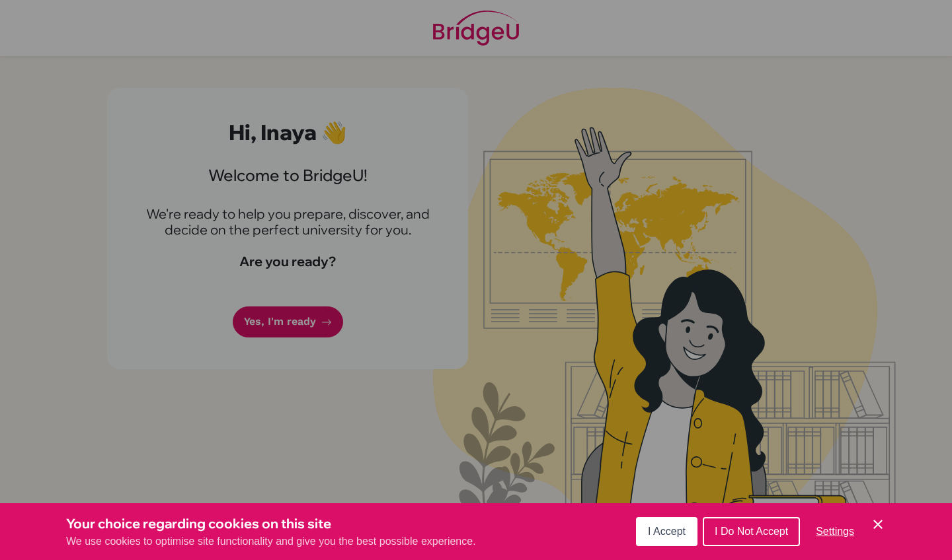 This screenshot has height=560, width=952. Describe the element at coordinates (835, 531) in the screenshot. I see `span: Settings` at that location.